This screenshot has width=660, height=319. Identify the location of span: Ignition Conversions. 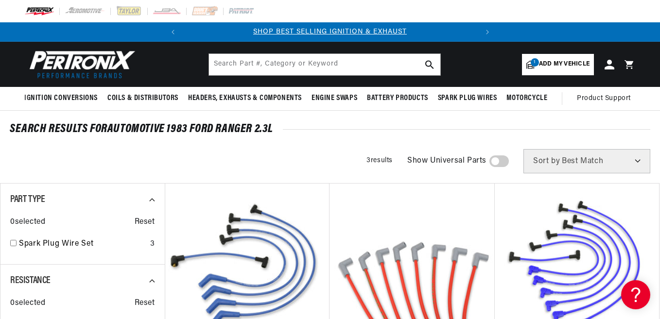
(61, 98).